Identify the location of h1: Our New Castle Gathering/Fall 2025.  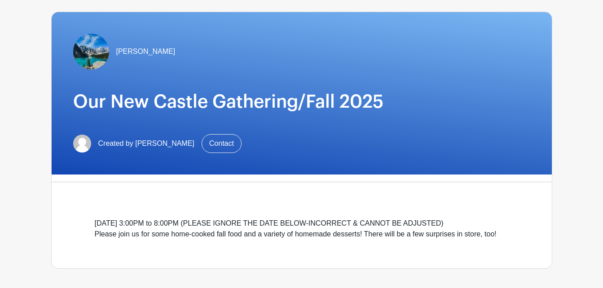
(302, 102).